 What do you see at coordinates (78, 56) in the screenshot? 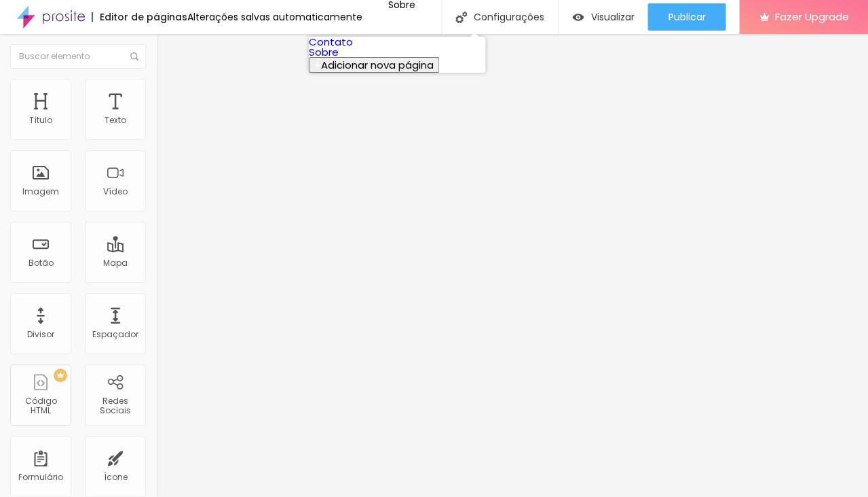
I see `input: Buscar elemento` at bounding box center [78, 56].